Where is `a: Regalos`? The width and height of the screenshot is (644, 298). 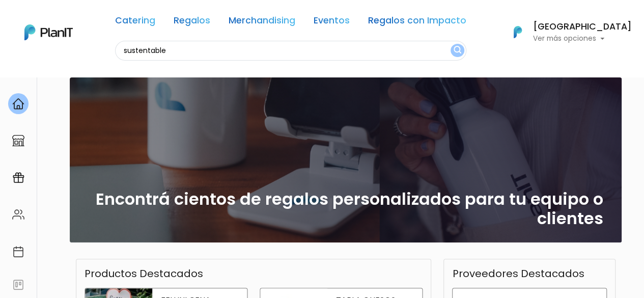
a: Regalos is located at coordinates (192, 22).